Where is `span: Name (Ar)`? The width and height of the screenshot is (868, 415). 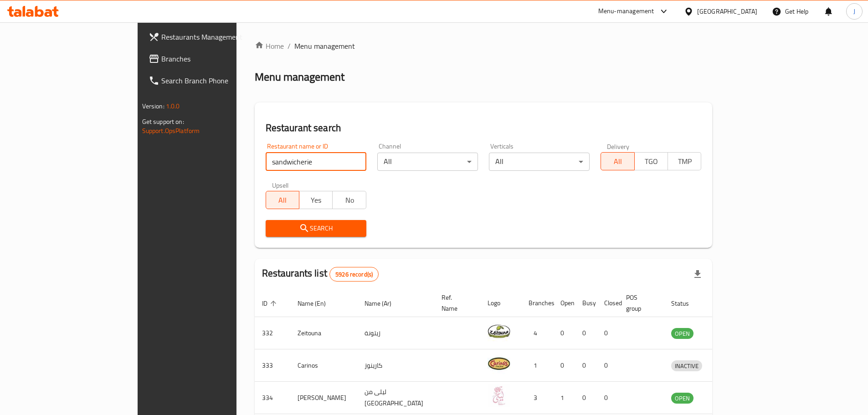 span: Name (Ar) is located at coordinates (384, 303).